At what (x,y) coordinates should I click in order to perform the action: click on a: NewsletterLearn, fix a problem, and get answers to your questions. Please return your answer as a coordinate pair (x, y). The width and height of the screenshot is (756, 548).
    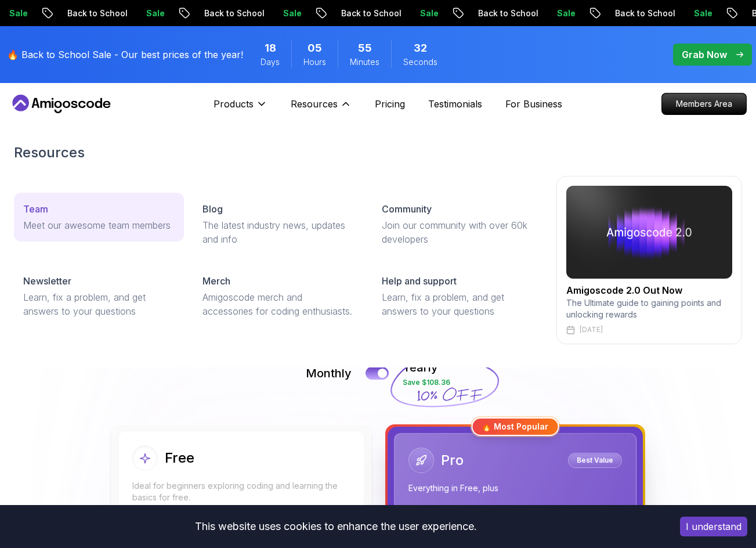
    Looking at the image, I should click on (99, 296).